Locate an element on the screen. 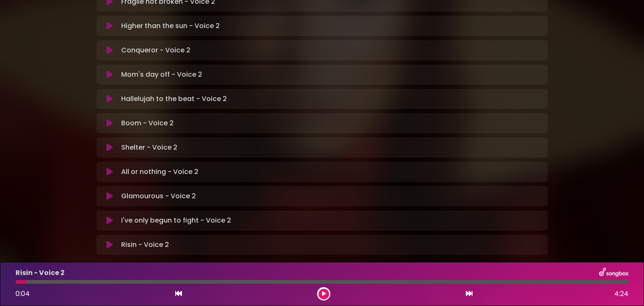 Image resolution: width=644 pixels, height=306 pixels. p: Hallelujah to the beat - Voice 2 is located at coordinates (174, 99).